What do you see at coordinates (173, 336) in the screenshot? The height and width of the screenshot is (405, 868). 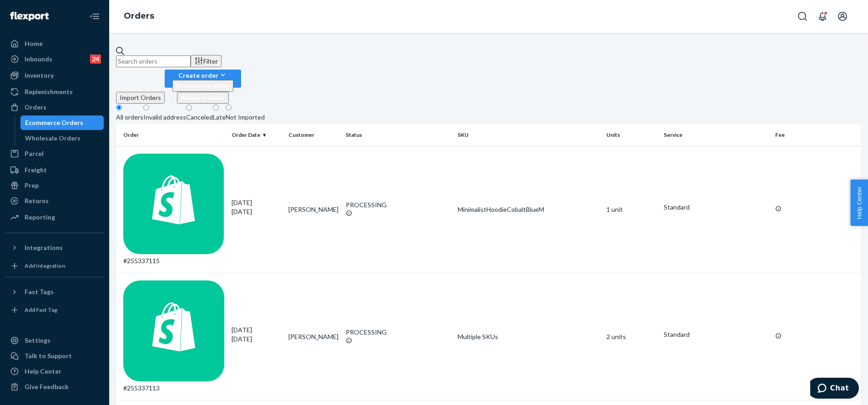 I see `div: #255337113` at bounding box center [173, 336].